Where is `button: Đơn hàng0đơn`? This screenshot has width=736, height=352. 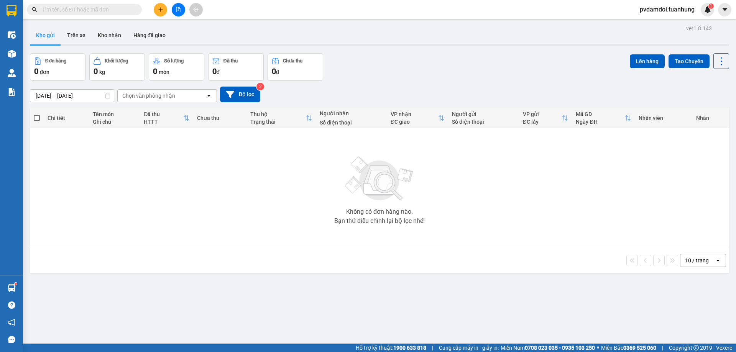 button: Đơn hàng0đơn is located at coordinates (57, 67).